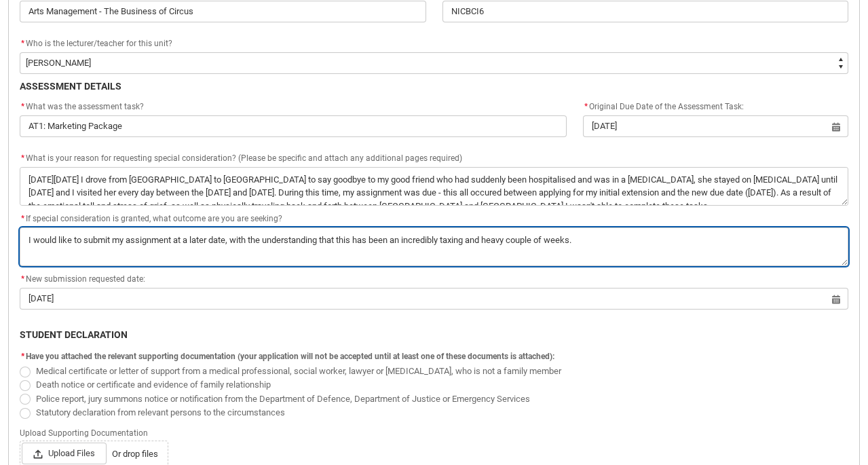 This screenshot has width=868, height=465. What do you see at coordinates (151, 218) in the screenshot?
I see `span: If special consideration is granted, what outcome are you are seeking?` at bounding box center [151, 218].